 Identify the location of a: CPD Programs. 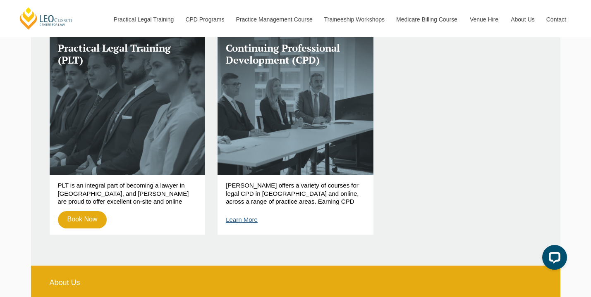
(204, 19).